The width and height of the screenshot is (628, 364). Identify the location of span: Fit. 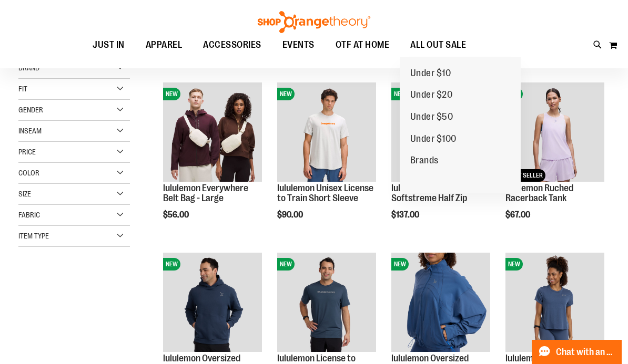
(23, 89).